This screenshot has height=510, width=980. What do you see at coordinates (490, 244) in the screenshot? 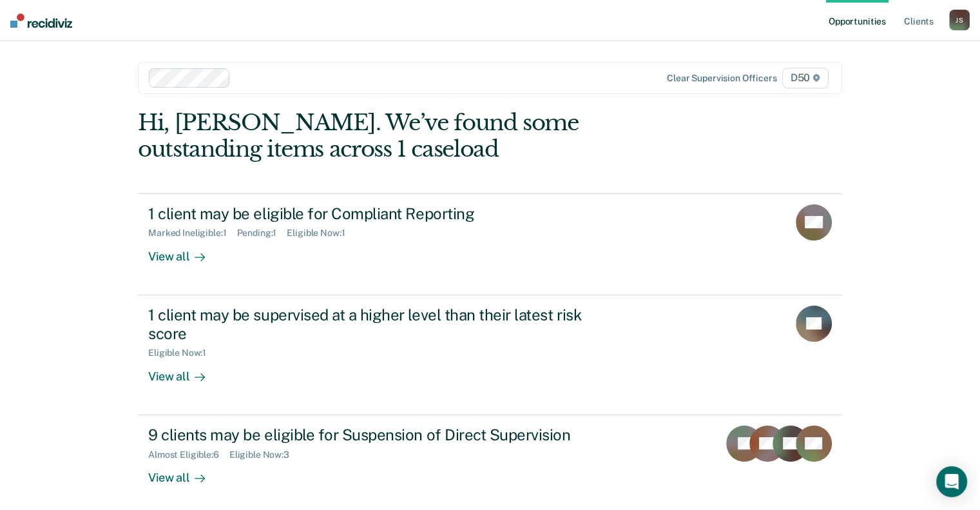
I see `a: 1 client may be eligible for Compliant ReportingMarked Ineligible:1Pending:1Eligible Now:1View all` at bounding box center [490, 244].